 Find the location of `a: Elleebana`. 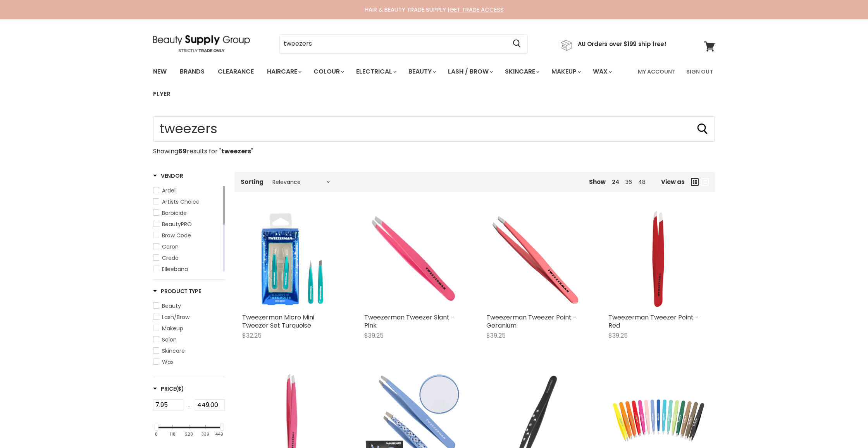

a: Elleebana is located at coordinates (187, 269).